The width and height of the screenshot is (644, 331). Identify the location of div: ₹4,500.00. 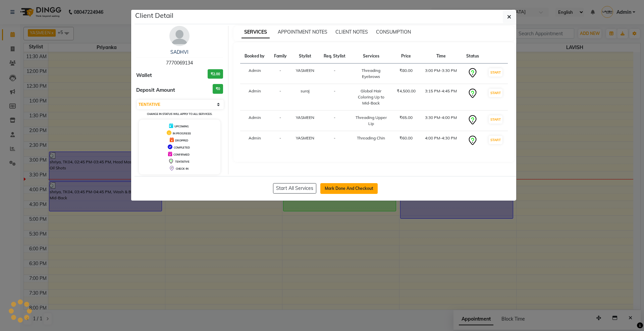
(406, 91).